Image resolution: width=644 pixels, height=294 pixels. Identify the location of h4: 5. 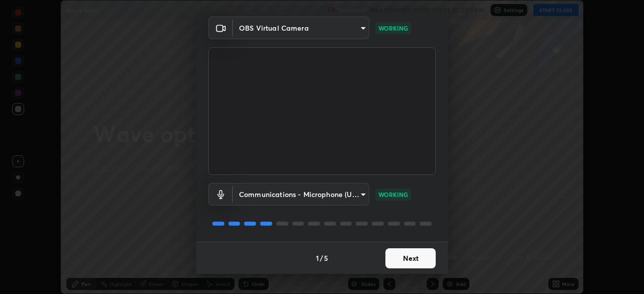
(326, 258).